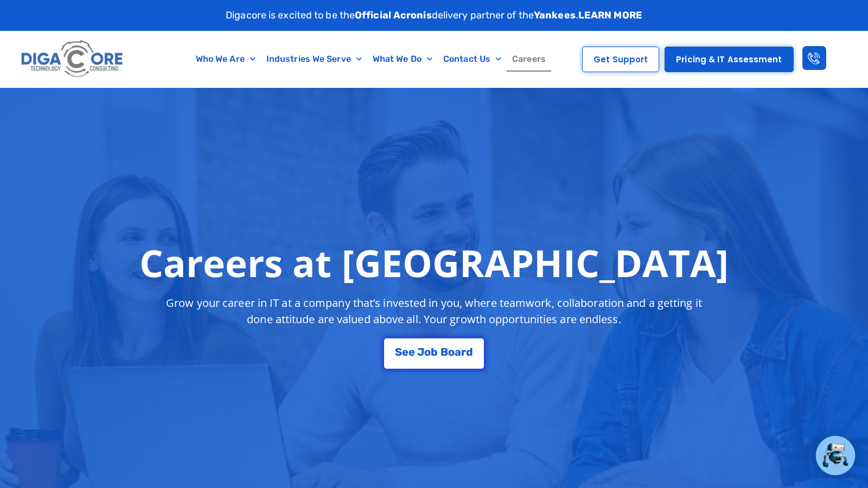 This screenshot has height=488, width=868. What do you see at coordinates (72, 59) in the screenshot?
I see `img: Digacore logo 1` at bounding box center [72, 59].